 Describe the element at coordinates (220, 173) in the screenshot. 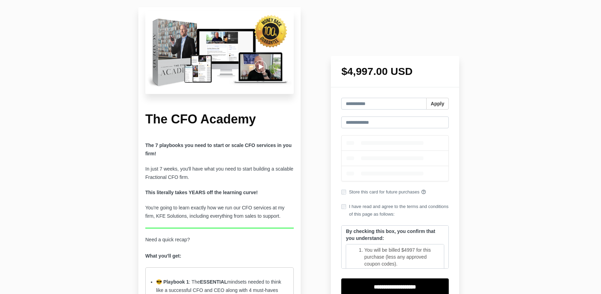

I see `p: In just 7 weeks, you'll have what you need to start building a scalable Fractional CFO firm.` at that location.